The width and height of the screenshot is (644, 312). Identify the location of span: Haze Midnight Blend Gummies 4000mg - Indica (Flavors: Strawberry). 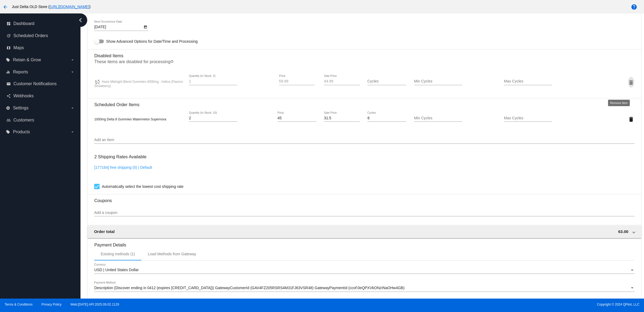
(139, 84).